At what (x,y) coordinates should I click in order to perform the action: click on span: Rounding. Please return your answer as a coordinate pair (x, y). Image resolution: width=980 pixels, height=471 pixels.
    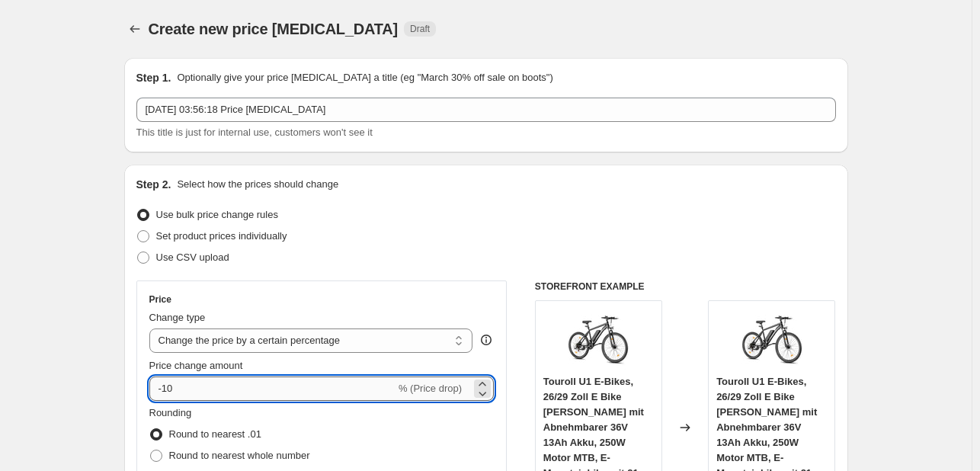
    Looking at the image, I should click on (170, 413).